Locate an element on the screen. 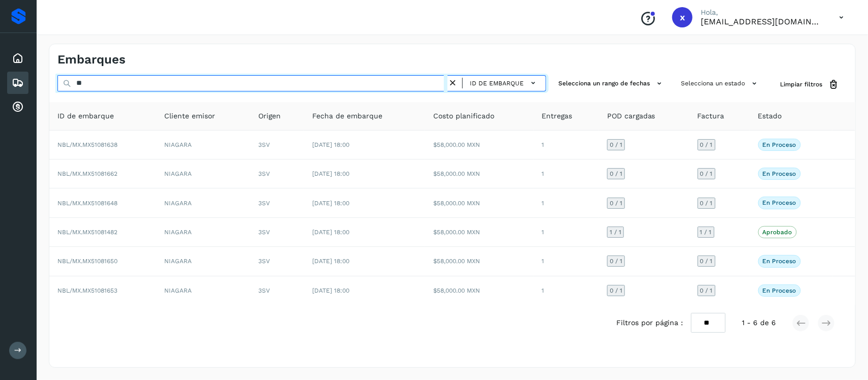  div: Inicio is located at coordinates (17, 59).